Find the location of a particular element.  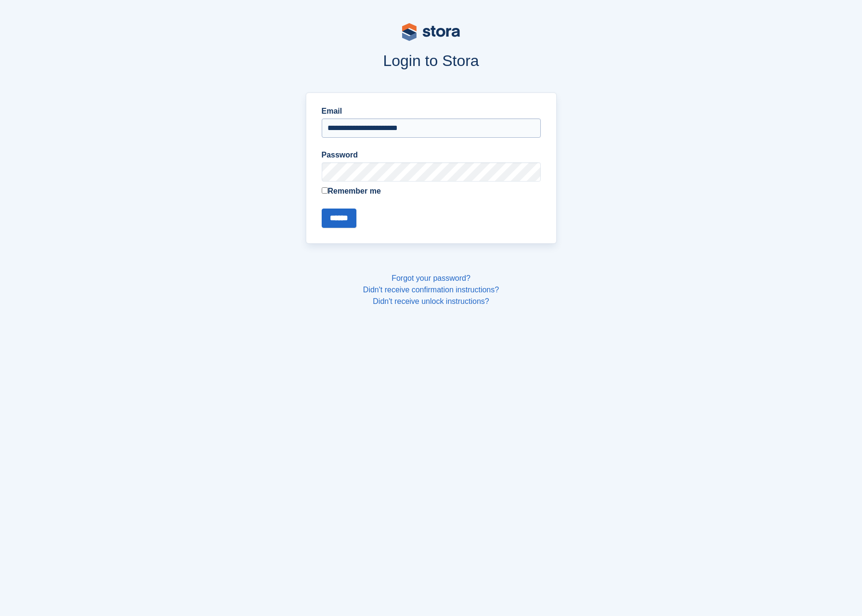

a: Forgot your password? is located at coordinates (431, 278).